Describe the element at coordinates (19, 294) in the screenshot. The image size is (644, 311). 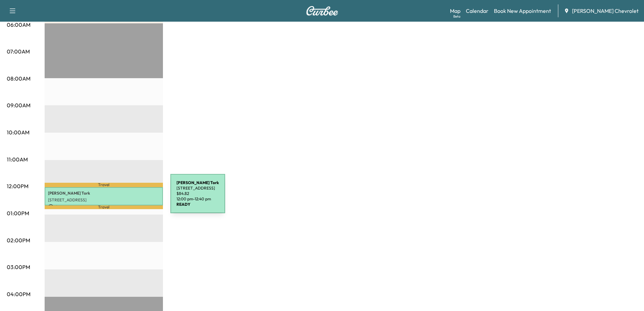
I see `p: 04:00PM` at that location.